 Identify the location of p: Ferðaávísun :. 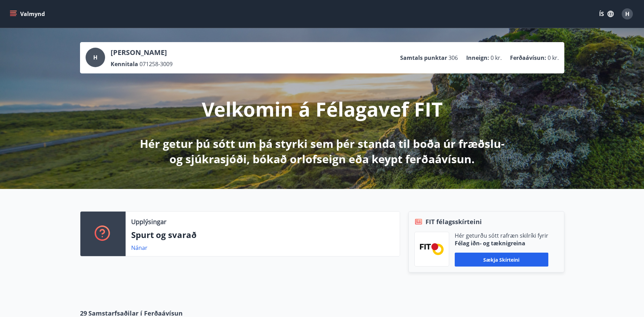
(528, 58).